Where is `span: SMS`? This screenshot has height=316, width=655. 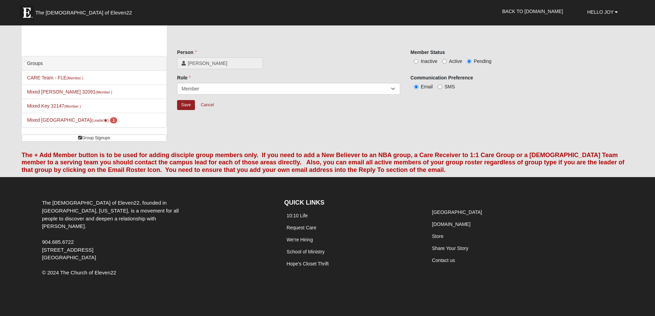 span: SMS is located at coordinates (450, 87).